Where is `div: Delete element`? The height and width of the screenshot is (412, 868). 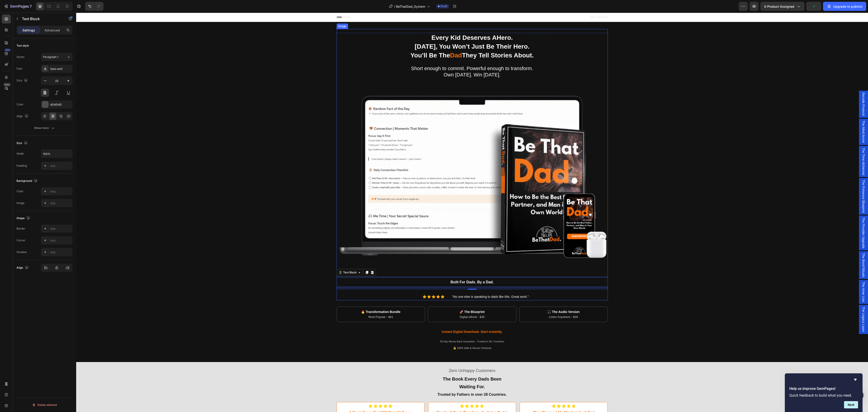 div: Delete element is located at coordinates (45, 405).